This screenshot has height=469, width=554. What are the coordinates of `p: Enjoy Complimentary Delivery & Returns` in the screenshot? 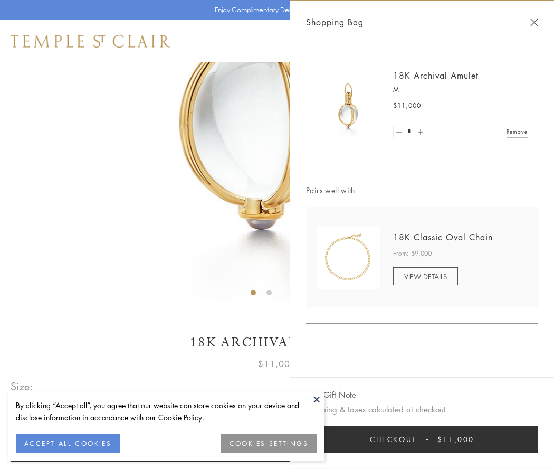 It's located at (275, 10).